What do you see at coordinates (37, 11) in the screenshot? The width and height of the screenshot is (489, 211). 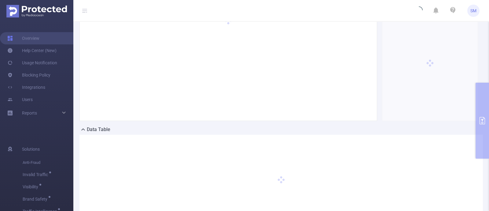 I see `img: Protected Media` at bounding box center [37, 11].